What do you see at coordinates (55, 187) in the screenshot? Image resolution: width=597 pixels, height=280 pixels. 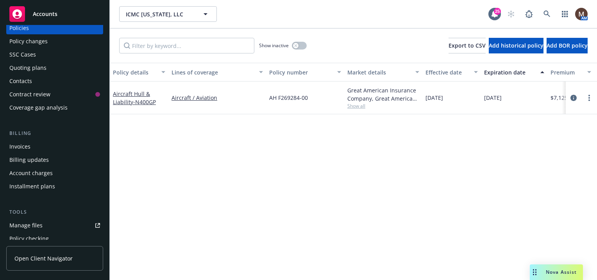 I see `a: Installment plans` at bounding box center [55, 187].